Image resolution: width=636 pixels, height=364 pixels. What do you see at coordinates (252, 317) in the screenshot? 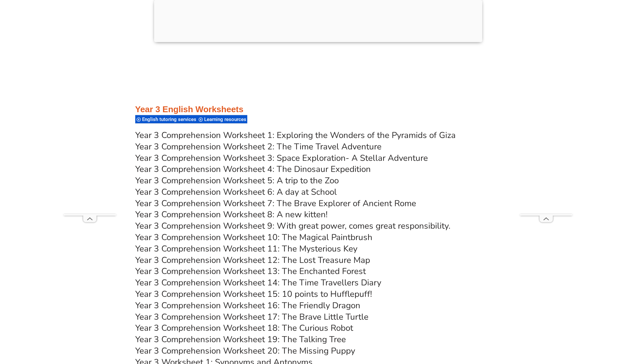
I see `a: Year 3 Comprehension Worksheet 17: The Brave Little Turtle` at bounding box center [252, 317].